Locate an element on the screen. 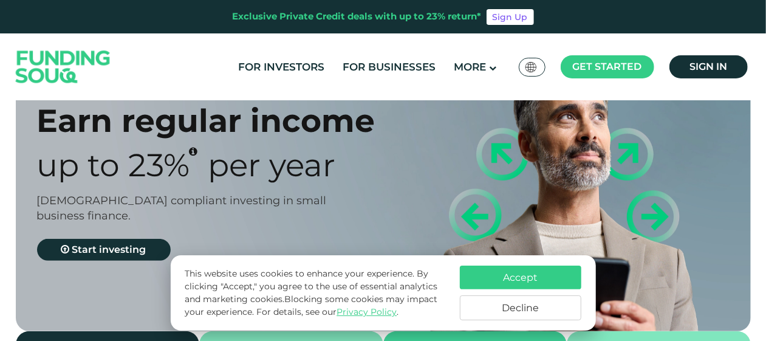  div: Exclusive Private Credit deals with up to 23% return* is located at coordinates (357, 16).